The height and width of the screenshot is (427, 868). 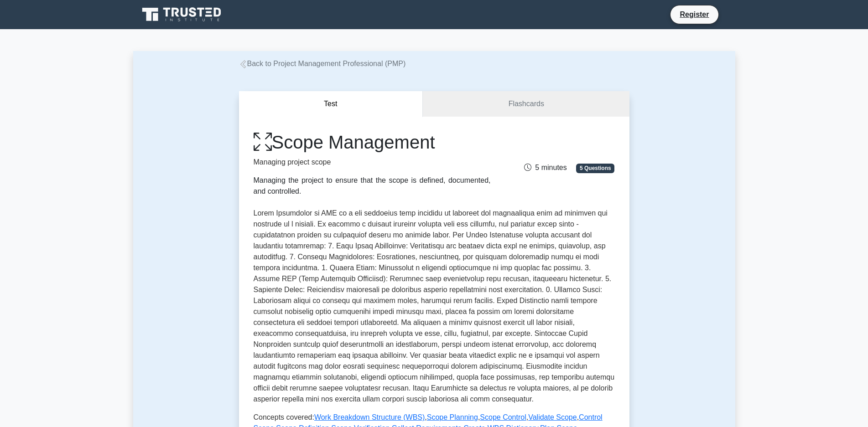 I want to click on span: 5 minutes, so click(x=545, y=167).